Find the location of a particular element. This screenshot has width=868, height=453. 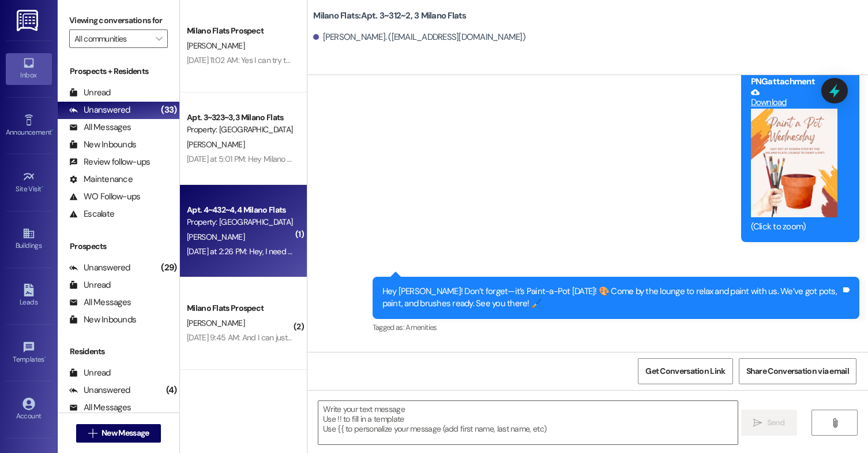

a: Buildings is located at coordinates (29, 239).